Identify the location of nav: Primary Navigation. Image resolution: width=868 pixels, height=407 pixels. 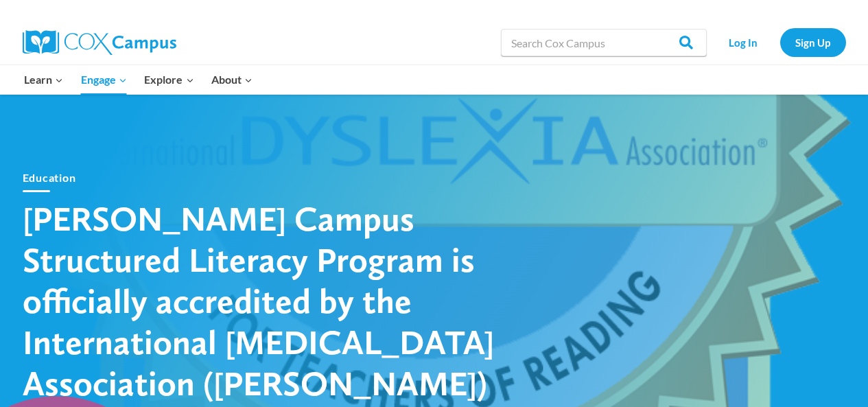
(139, 79).